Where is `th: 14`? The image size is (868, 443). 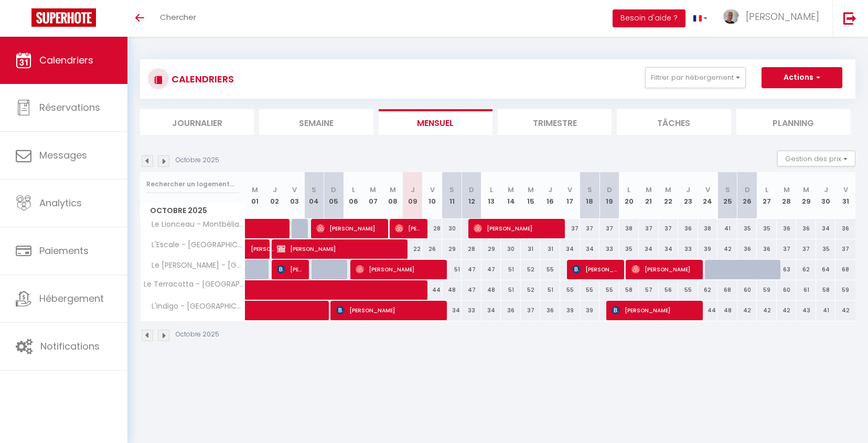
th: 14 is located at coordinates (511, 195).